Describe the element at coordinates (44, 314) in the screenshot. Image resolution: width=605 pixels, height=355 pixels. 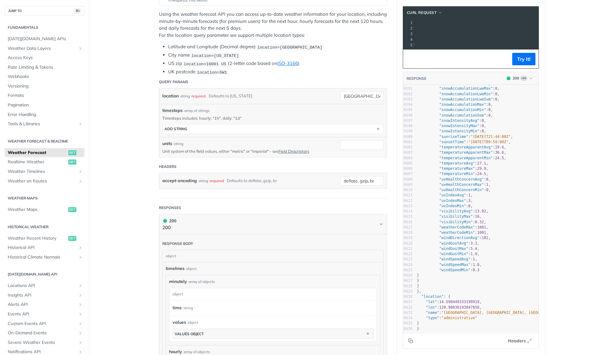
I see `a: Events APIShow subpages for Events API` at that location.